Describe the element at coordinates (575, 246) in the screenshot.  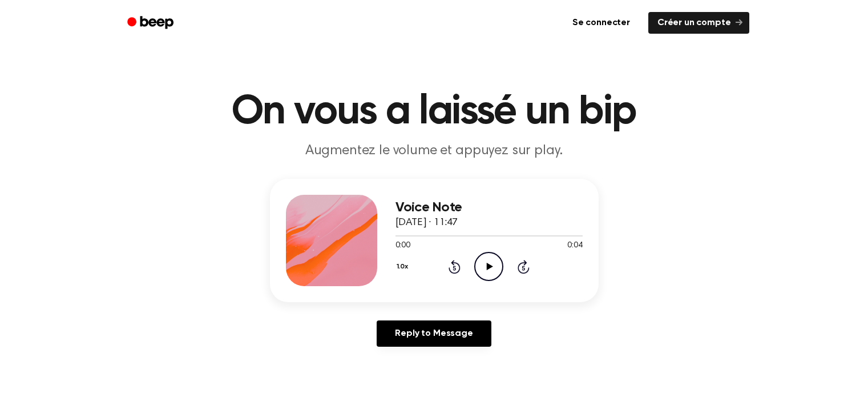
I see `span: 0:04` at that location.